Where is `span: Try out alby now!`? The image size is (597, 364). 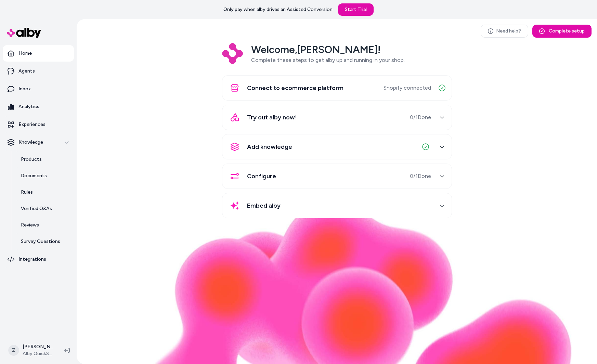 span: Try out alby now! is located at coordinates (272, 117).